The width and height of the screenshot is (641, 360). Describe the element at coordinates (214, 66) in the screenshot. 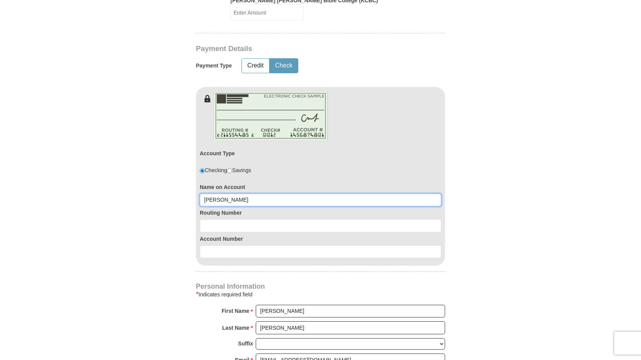

I see `h5: Payment Type` at that location.